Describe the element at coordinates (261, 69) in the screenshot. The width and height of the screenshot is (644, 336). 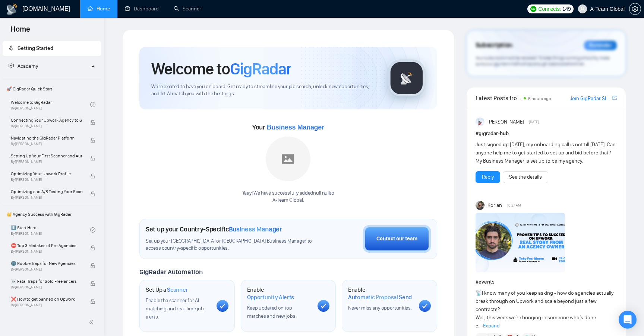
I see `span: GigRadar` at that location.